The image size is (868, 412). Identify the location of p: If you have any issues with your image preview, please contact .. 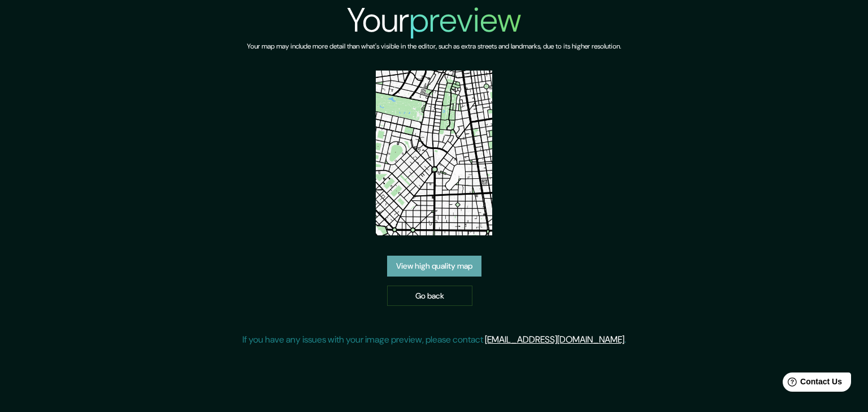
(434, 340).